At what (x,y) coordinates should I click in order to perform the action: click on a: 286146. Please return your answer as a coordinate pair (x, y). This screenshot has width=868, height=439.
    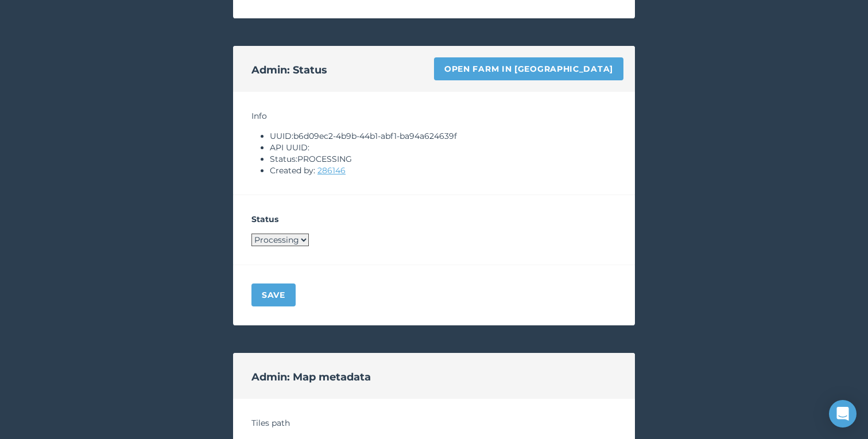
    Looking at the image, I should click on (331, 170).